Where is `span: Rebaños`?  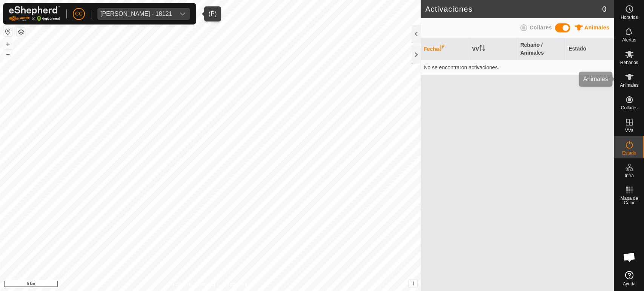 span: Rebaños is located at coordinates (629, 63).